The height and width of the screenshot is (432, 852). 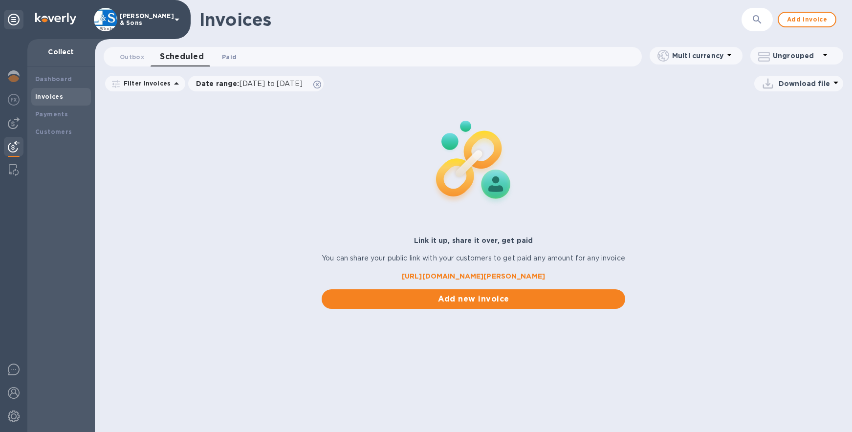 I want to click on span: Add new invoice, so click(x=473, y=299).